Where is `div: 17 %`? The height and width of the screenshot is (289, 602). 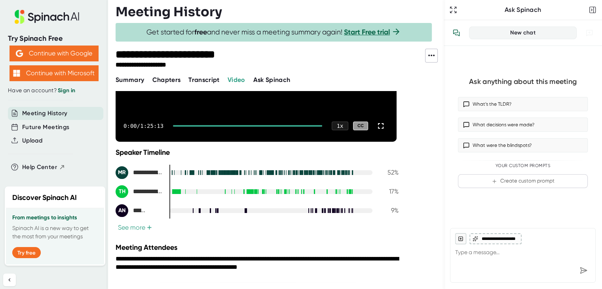 div: 17 % is located at coordinates (389, 191).